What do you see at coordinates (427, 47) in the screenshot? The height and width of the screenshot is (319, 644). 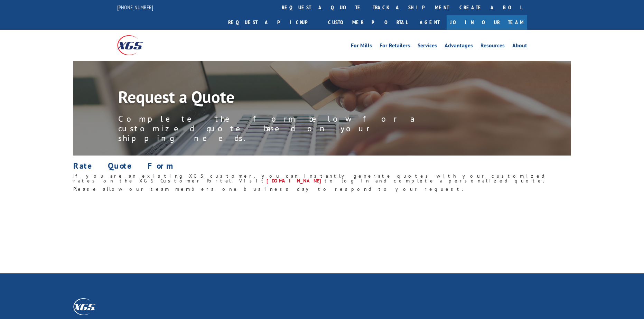 I see `a: Services` at bounding box center [427, 47].